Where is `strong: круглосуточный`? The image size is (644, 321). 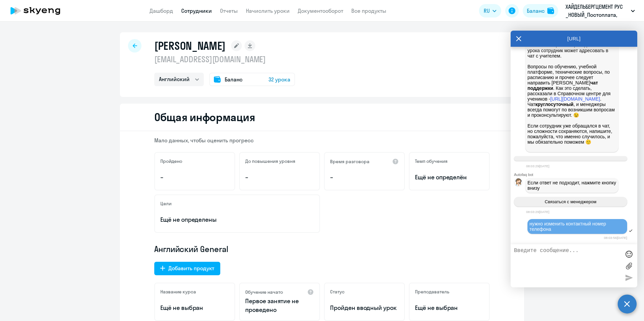 strong: круглосуточный is located at coordinates (554, 104).